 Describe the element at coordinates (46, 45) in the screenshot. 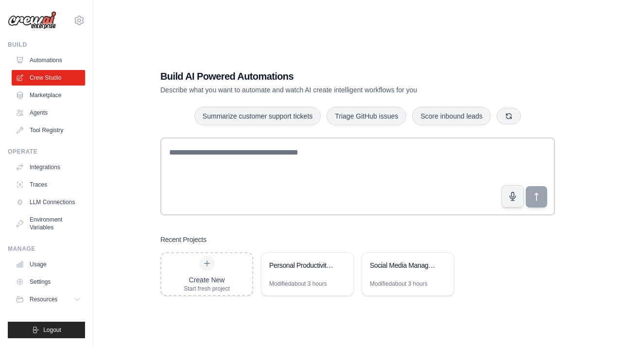

I see `div: Build` at that location.